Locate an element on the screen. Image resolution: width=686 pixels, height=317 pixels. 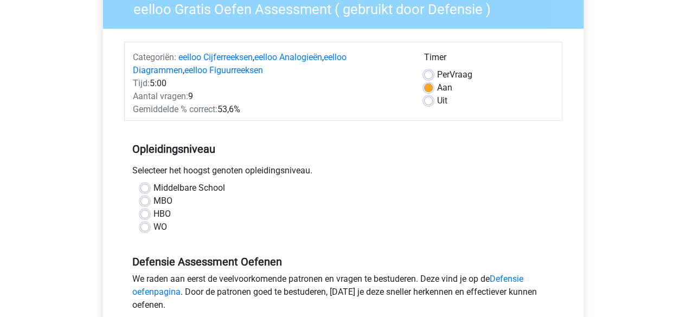
label: MBO is located at coordinates (163, 201).